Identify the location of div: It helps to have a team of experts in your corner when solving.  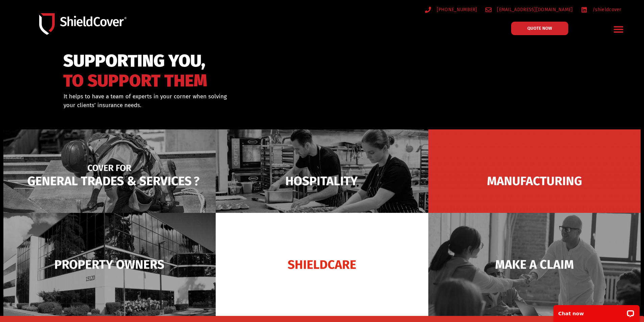
(210, 101).